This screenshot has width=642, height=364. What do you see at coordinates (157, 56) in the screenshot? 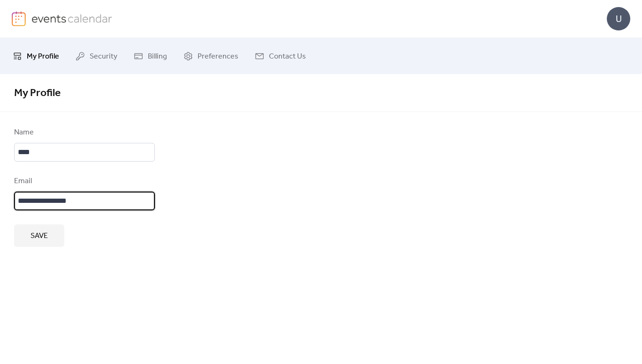
I see `span: Billing` at bounding box center [157, 56].